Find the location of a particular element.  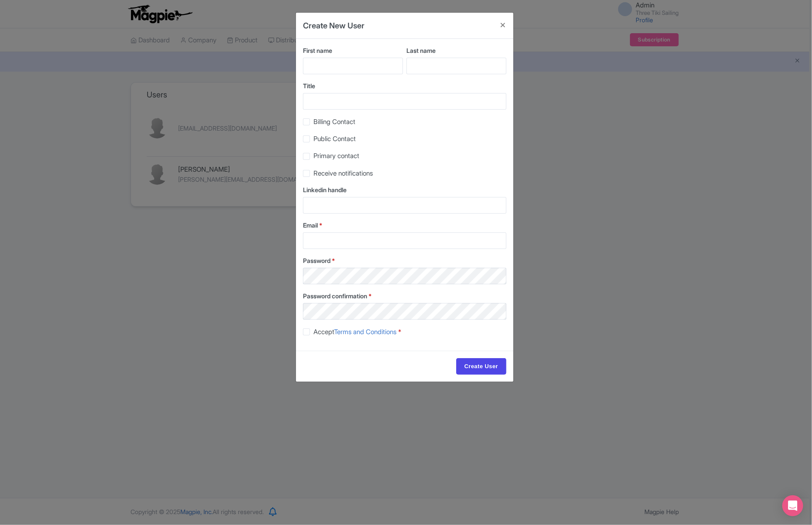

span: Accept is located at coordinates (354, 331).